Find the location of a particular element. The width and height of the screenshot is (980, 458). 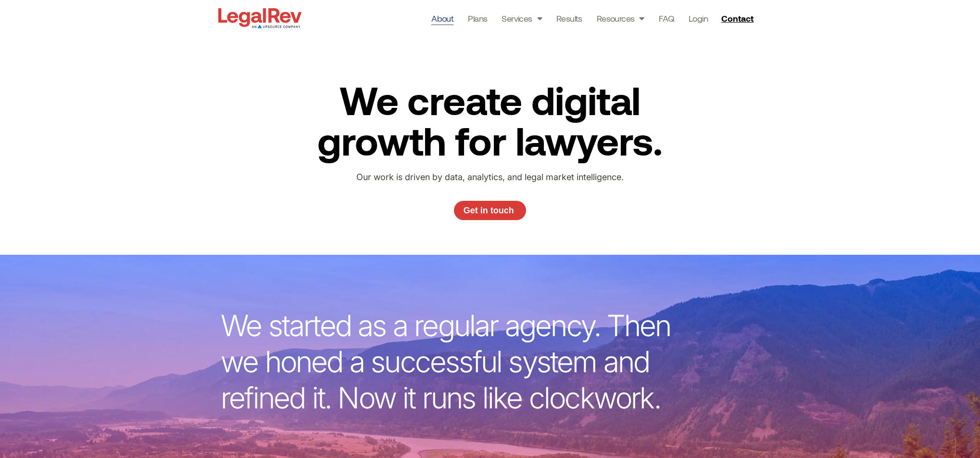

a: FAQ is located at coordinates (666, 18).